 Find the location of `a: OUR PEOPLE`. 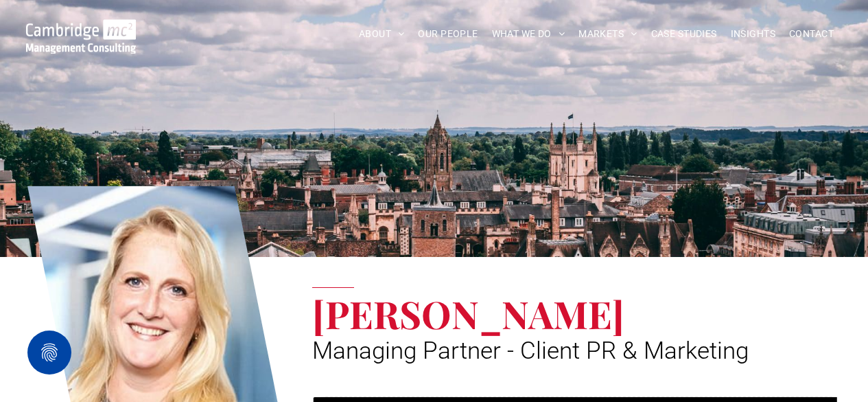

a: OUR PEOPLE is located at coordinates (448, 34).